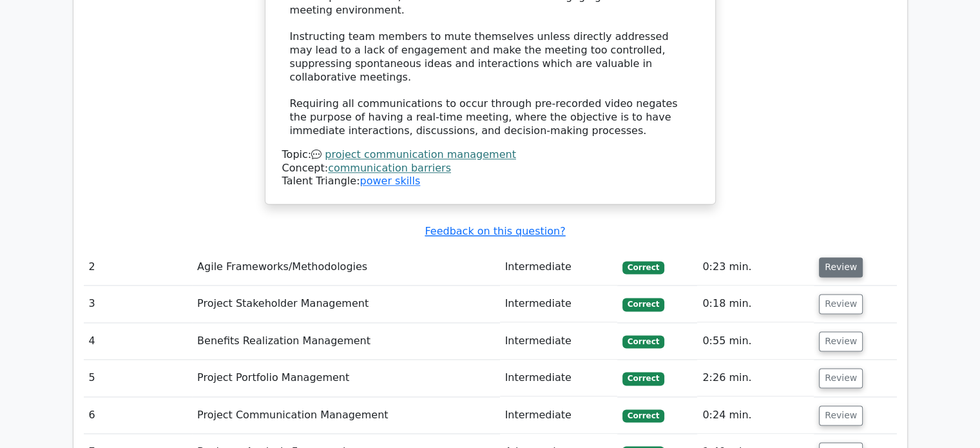 The height and width of the screenshot is (448, 980). I want to click on td: Project Communication Management, so click(345, 415).